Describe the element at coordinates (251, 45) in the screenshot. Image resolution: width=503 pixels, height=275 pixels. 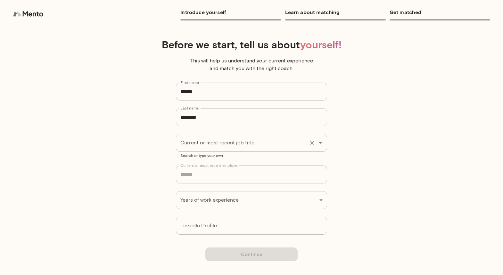
I see `h4: Before we start, tell us about` at that location.